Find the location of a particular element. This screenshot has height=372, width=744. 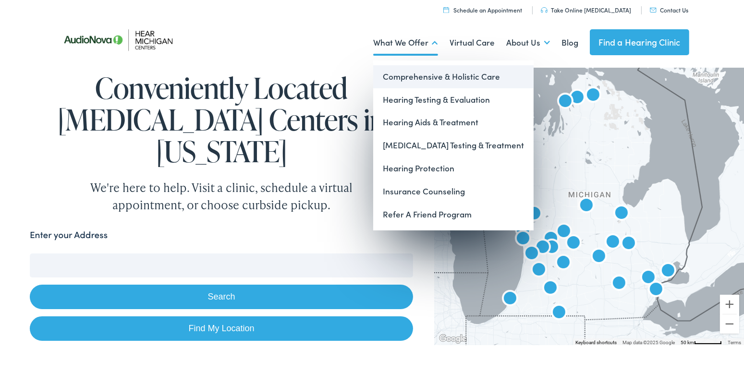

a: Terms (opens in new tab) is located at coordinates (735, 343).